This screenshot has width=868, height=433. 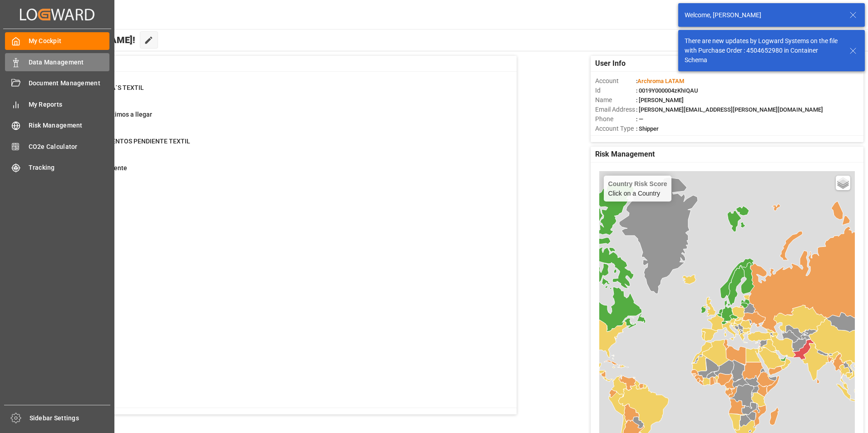 I want to click on span: Account Type, so click(x=616, y=129).